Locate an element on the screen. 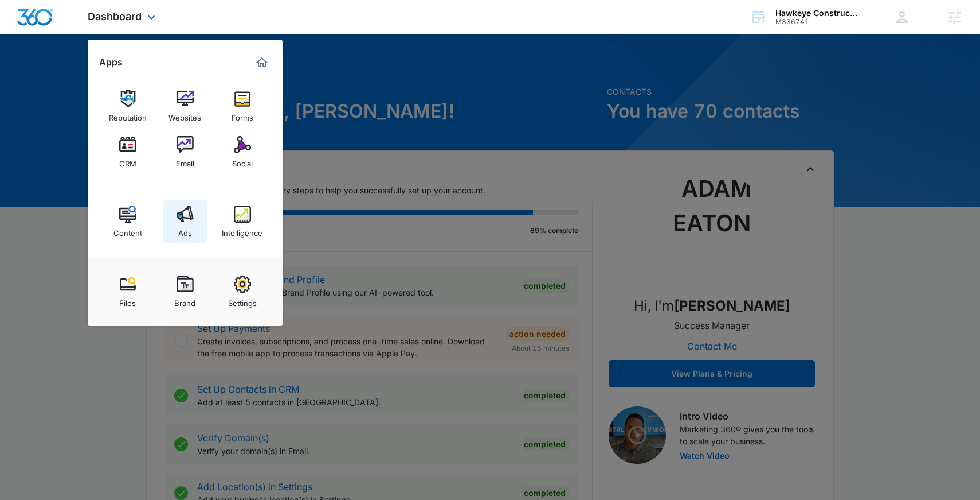  a: CRM is located at coordinates (128, 152).